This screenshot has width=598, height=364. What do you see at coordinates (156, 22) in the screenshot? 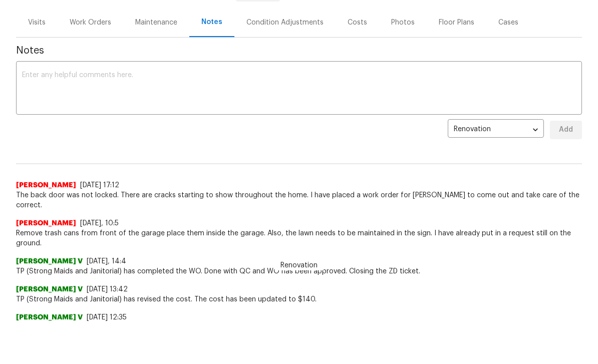
I see `div: Maintenance` at bounding box center [156, 22].